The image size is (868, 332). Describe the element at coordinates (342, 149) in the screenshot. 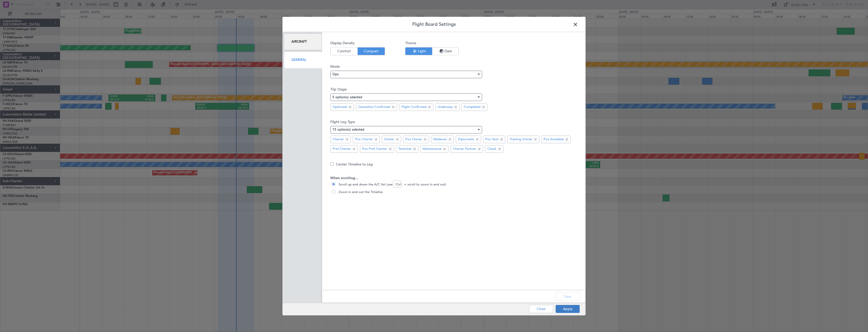

I see `span: Pref Charter` at that location.